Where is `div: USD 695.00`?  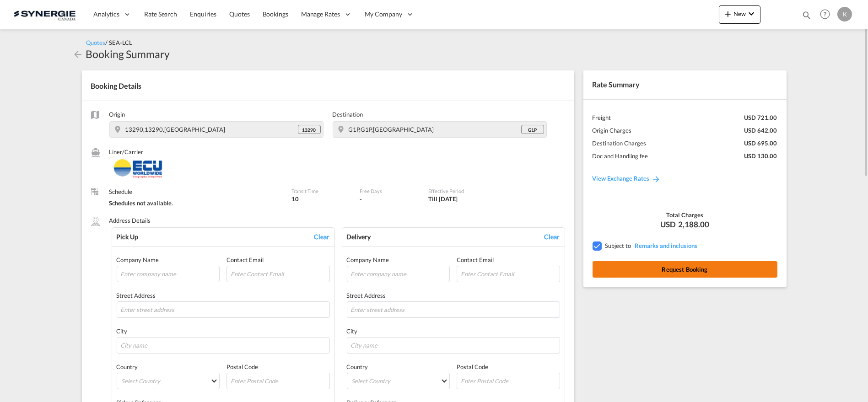 div: USD 695.00 is located at coordinates (761, 143).